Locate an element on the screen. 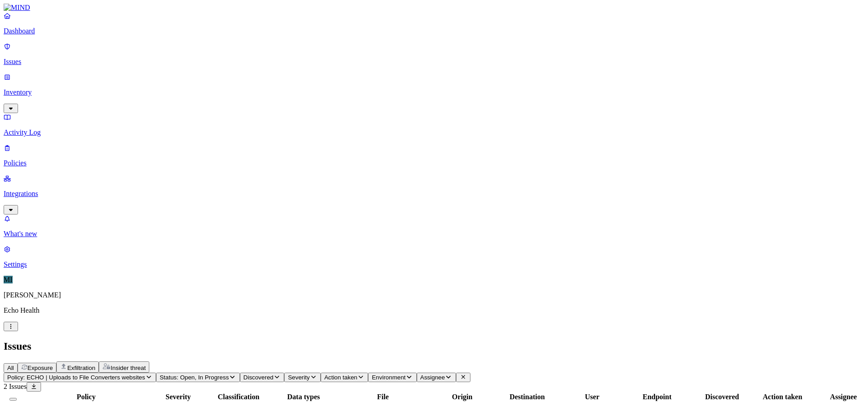 This screenshot has width=857, height=406. p: Activity Log is located at coordinates (428, 133).